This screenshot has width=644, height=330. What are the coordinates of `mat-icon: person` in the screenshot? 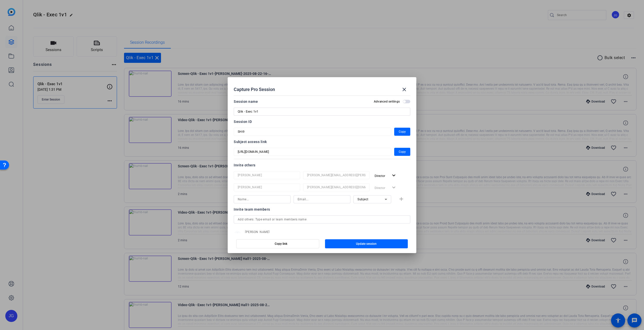 It's located at (237, 235).